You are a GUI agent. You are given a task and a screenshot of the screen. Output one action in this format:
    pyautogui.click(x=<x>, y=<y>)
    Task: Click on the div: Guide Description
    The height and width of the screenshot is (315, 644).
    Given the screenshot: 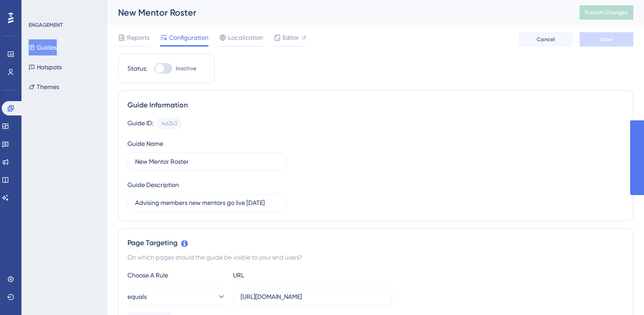 What is the action you would take?
    pyautogui.click(x=153, y=185)
    